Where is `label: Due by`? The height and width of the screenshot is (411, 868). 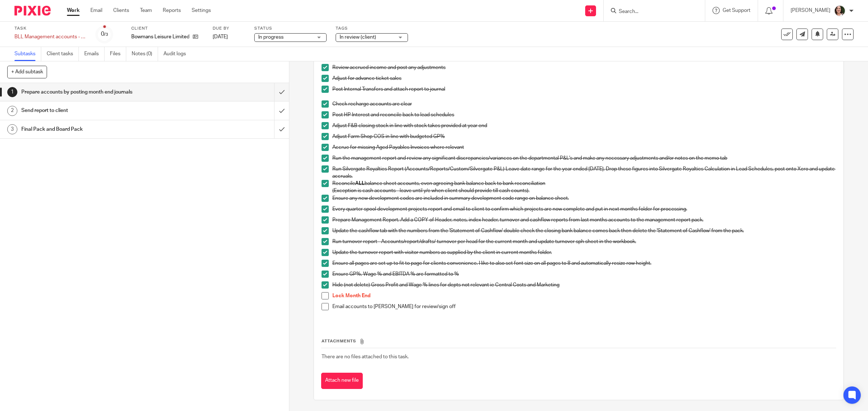 label: Due by is located at coordinates (229, 29).